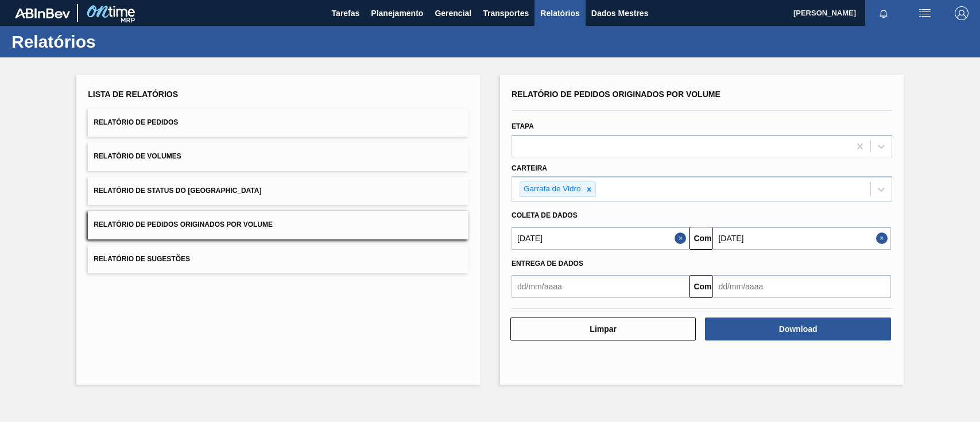 The height and width of the screenshot is (422, 980). What do you see at coordinates (278, 156) in the screenshot?
I see `button: Relatório de Volumes` at bounding box center [278, 156].